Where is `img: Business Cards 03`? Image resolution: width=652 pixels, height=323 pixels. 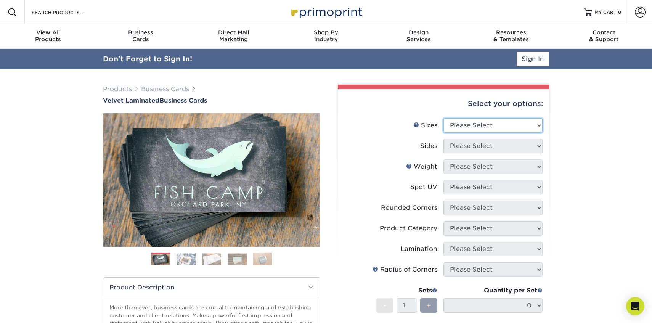 img: Business Cards 03 is located at coordinates (212, 259).